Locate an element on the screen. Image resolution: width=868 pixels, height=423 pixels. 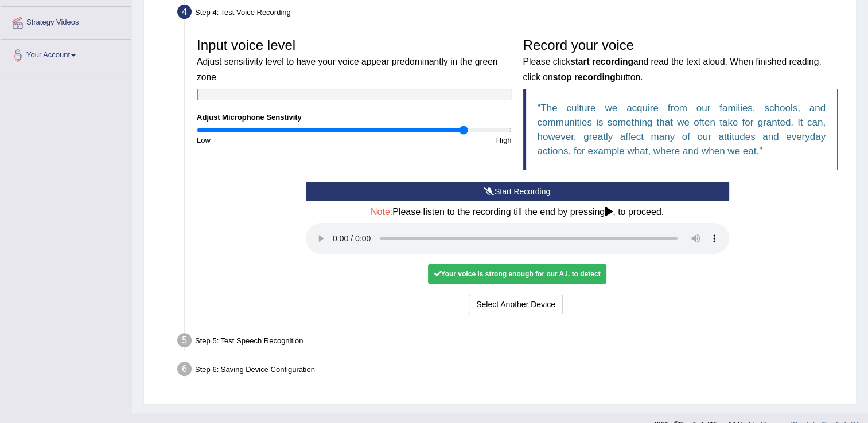
h3: Record your voice is located at coordinates (680, 60).